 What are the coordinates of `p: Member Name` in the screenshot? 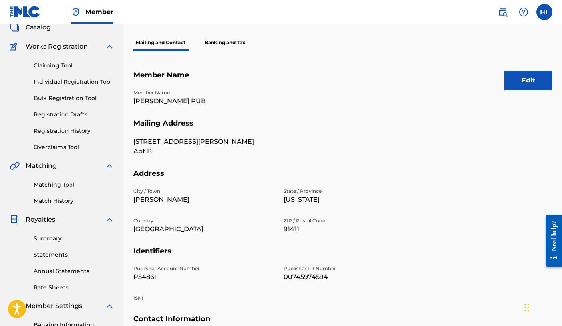 It's located at (204, 93).